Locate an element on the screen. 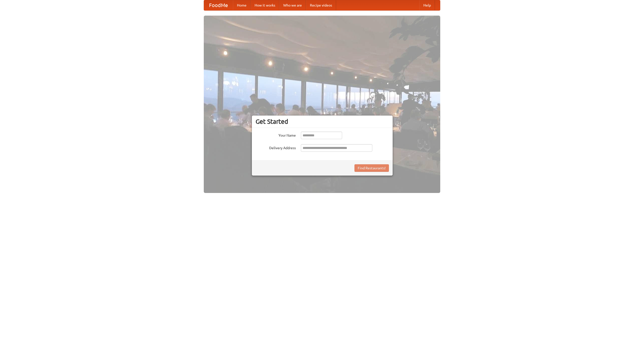  a: Recipe videos is located at coordinates (321, 5).